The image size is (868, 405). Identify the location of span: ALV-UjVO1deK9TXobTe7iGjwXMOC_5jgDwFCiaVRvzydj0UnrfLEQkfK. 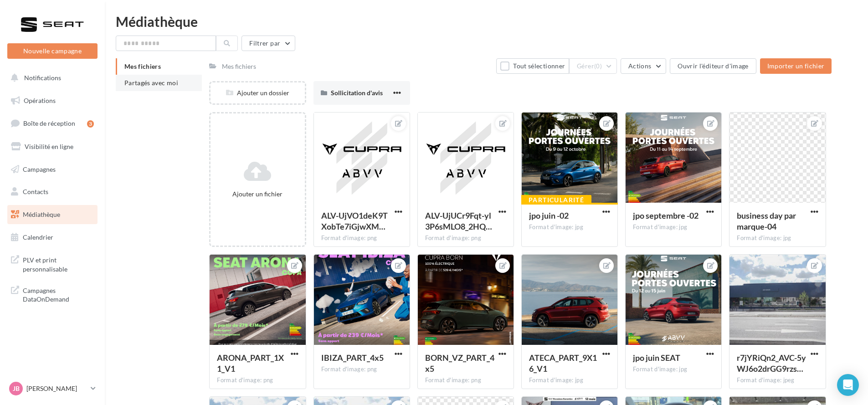
(355, 221).